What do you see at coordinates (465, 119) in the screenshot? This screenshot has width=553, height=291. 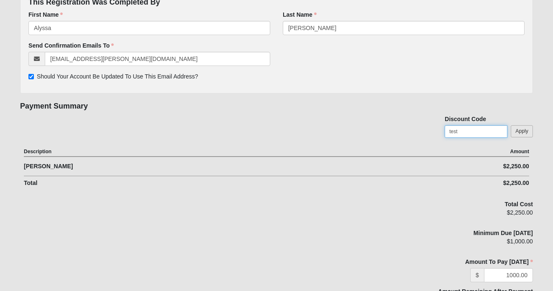 I see `label: Discount Code` at bounding box center [465, 119].